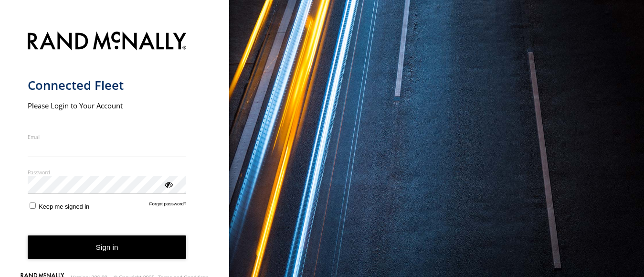 The width and height of the screenshot is (644, 277). Describe the element at coordinates (107, 85) in the screenshot. I see `h1: Connected Fleet` at that location.